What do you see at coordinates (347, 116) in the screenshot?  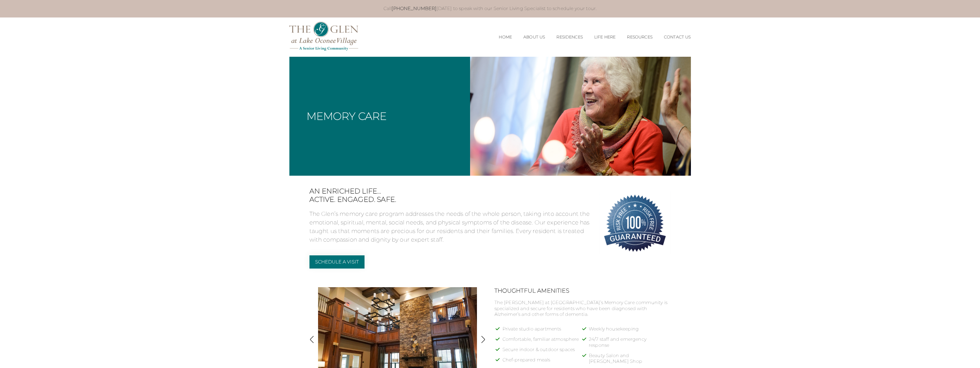 I see `h1: Memory Care` at bounding box center [347, 116].